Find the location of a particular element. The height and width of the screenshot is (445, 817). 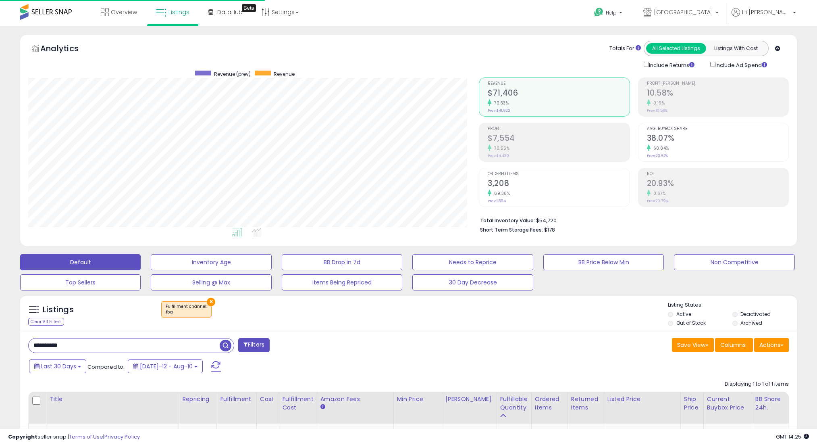

i: Get Help is located at coordinates (599, 12).